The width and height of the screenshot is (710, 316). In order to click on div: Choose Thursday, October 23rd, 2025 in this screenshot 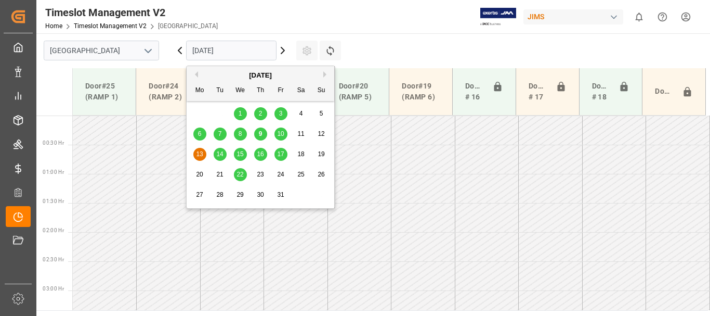, I will do `click(260, 174)`.